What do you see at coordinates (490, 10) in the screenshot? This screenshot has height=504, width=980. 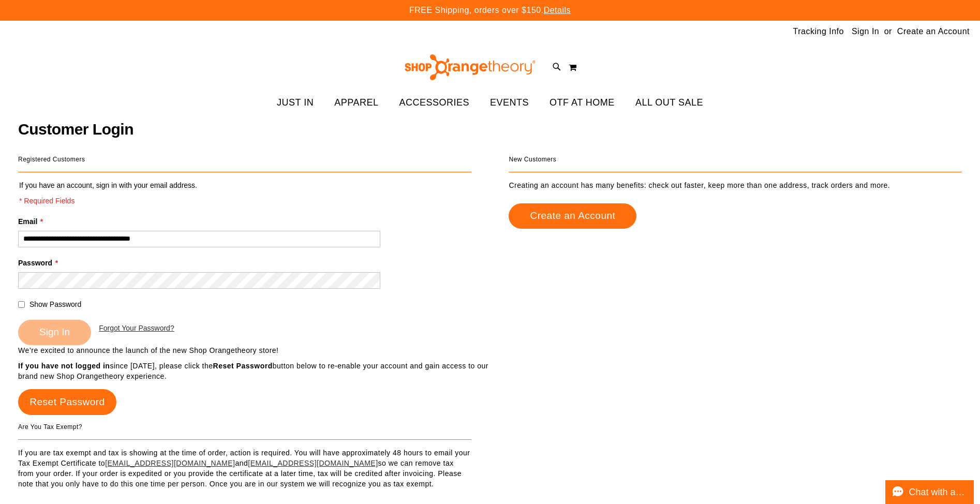 I see `p: FREE Shipping, orders over $150.` at bounding box center [490, 10].